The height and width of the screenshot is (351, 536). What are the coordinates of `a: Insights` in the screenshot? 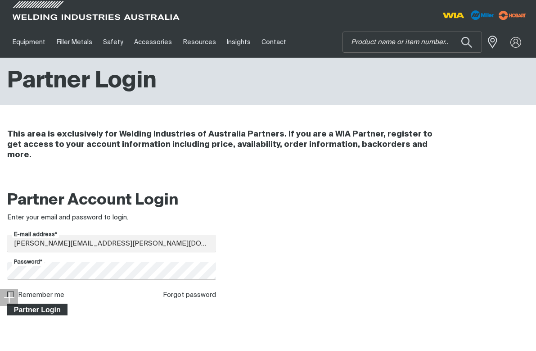 It's located at (239, 42).